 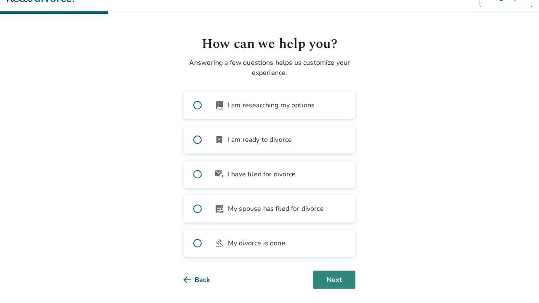 I want to click on h1: How can we help you?, so click(x=269, y=44).